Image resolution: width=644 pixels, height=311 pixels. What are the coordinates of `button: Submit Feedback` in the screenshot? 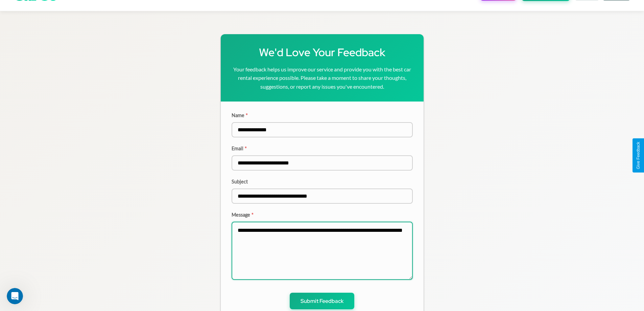 It's located at (322, 301).